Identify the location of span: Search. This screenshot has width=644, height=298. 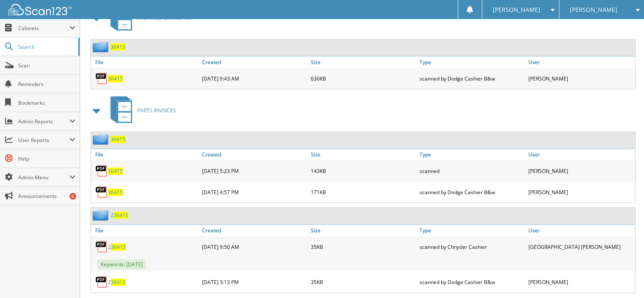
(46, 46).